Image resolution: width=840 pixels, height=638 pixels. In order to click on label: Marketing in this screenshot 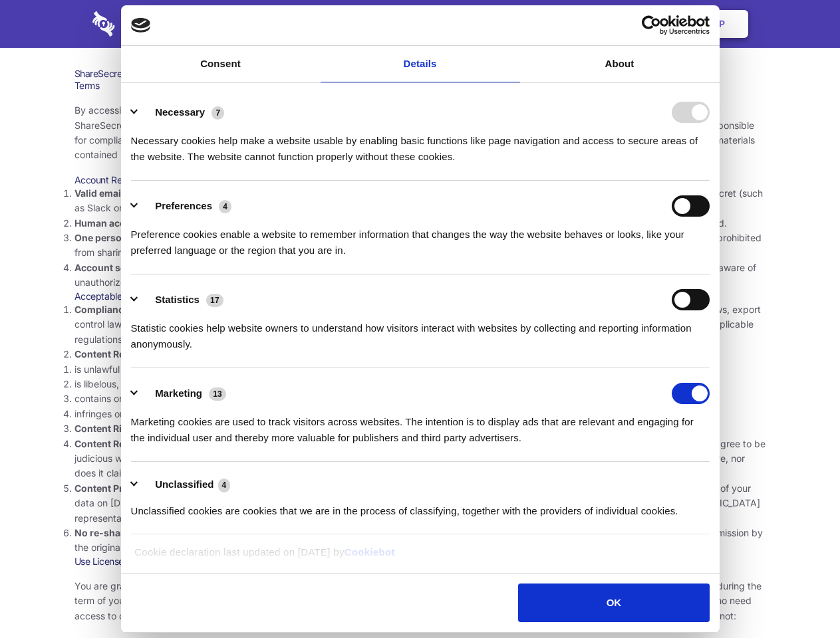, I will do `click(178, 393)`.